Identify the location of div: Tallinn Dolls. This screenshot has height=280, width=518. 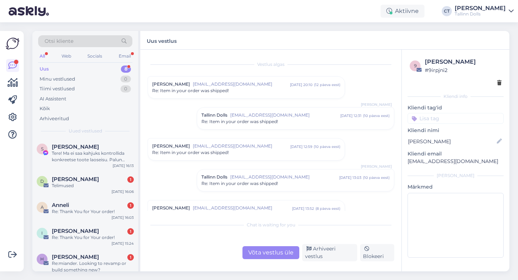
(480, 14).